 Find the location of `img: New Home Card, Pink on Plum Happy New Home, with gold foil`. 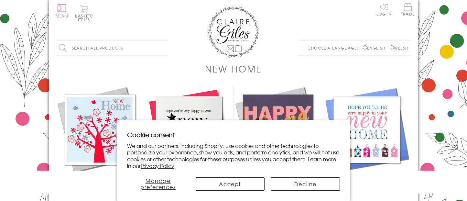

img: New Home Card, Pink on Plum Happy New Home, with gold foil is located at coordinates (278, 129).